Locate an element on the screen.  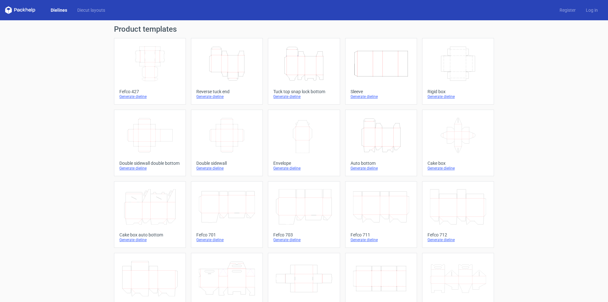
a: Fefco 711Generate dieline is located at coordinates (381, 214).